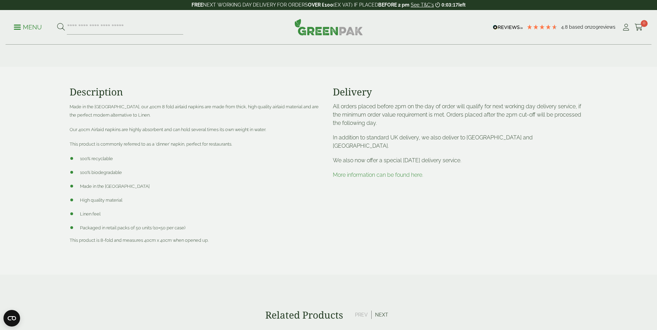 This screenshot has height=330, width=657. What do you see at coordinates (594, 27) in the screenshot?
I see `span: 209` at bounding box center [594, 27].